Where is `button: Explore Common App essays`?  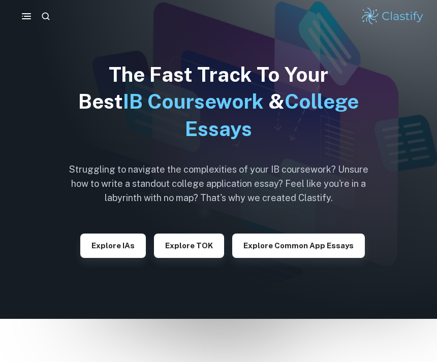
button: Explore Common App essays is located at coordinates (298, 246).